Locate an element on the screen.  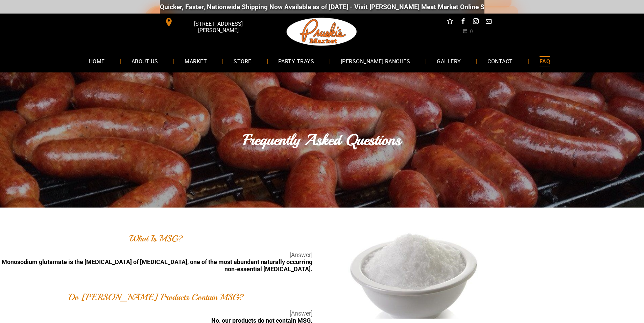
a: STORE is located at coordinates (242, 61).